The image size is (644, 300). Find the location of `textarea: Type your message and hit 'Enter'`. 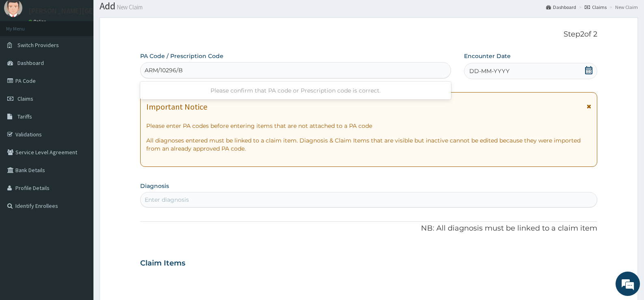

textarea: Type your message and hit 'Enter' is located at coordinates (79, 222).